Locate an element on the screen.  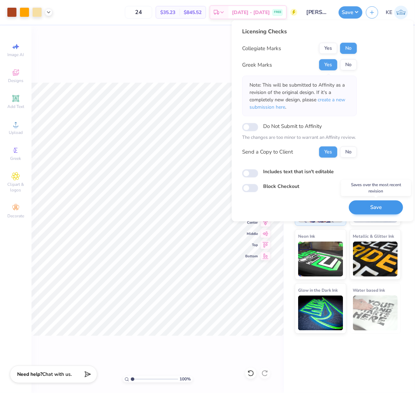
span: Top is located at coordinates (252, 245).